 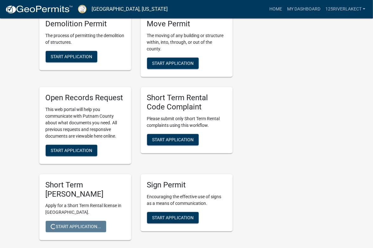 I want to click on h5: Sign Permit, so click(x=187, y=185).